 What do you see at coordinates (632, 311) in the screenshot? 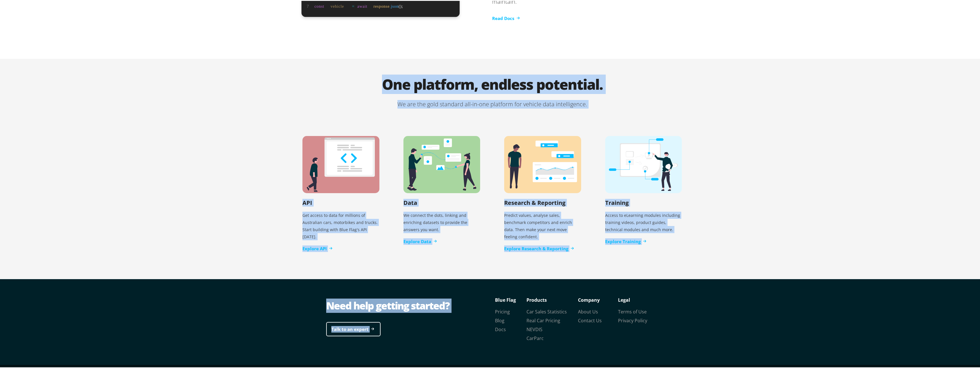
I see `a: Terms of Use` at bounding box center [632, 311].